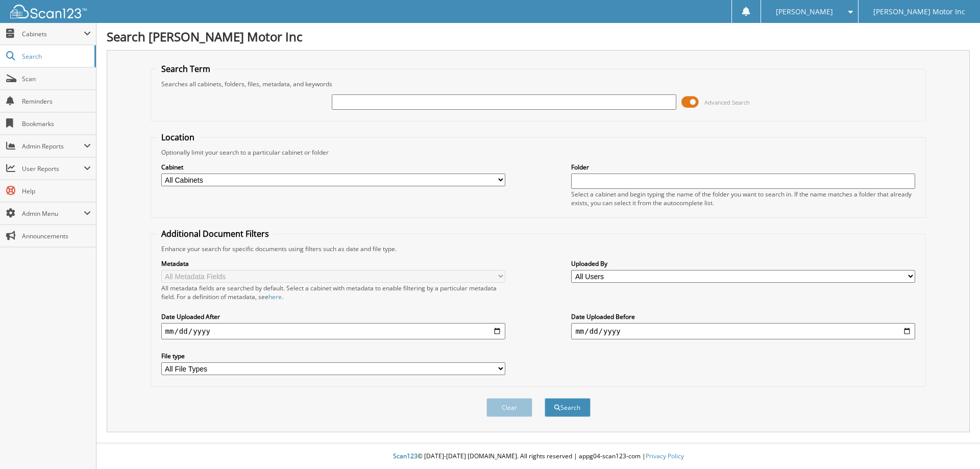  Describe the element at coordinates (744, 199) in the screenshot. I see `div: Select a cabinet and begin typing the name of the folder you want to search in. If the name match...` at that location.